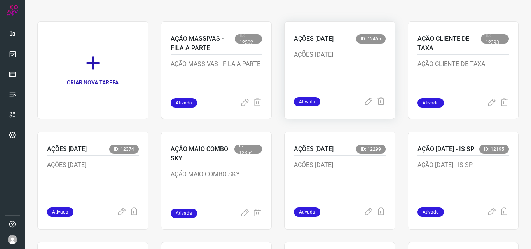  What do you see at coordinates (248, 149) in the screenshot?
I see `span: ID: 12354` at bounding box center [248, 149].